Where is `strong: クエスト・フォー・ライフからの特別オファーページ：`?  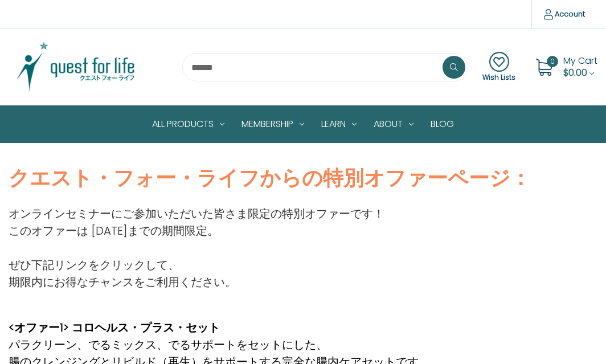 strong: クエスト・フォー・ライフからの特別オファーページ： is located at coordinates (269, 178).